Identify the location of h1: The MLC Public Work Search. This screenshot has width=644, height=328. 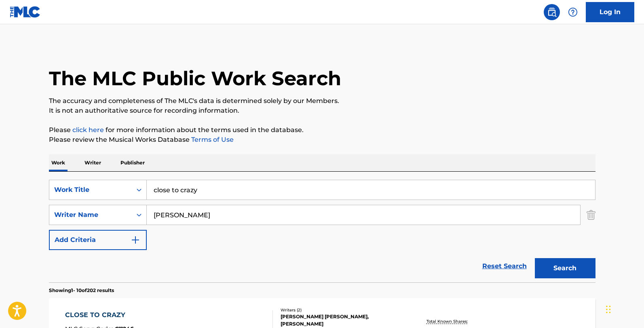
(195, 78).